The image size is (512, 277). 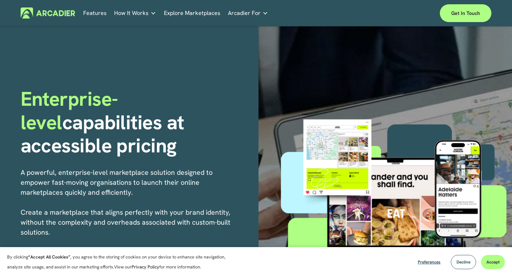 What do you see at coordinates (495, 260) in the screenshot?
I see `div: Chat Widget` at bounding box center [495, 260].